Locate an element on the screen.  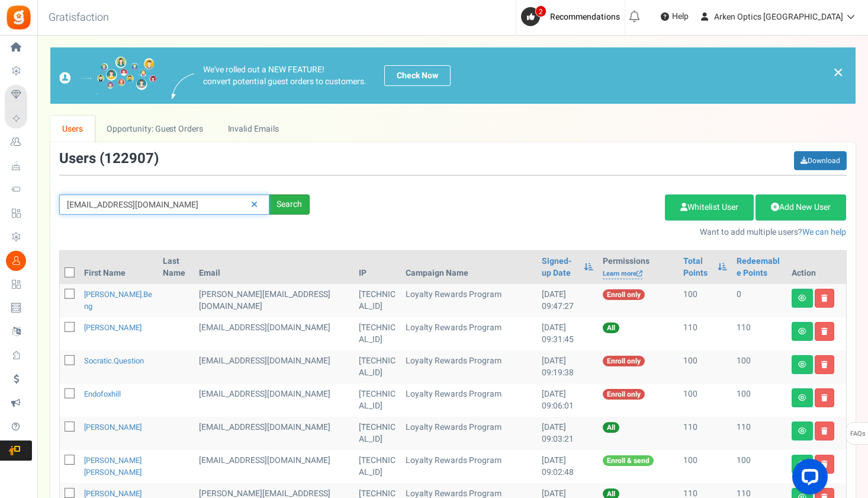
p: We've rolled out a NEW FEATURE! convert potential guest orders to customers. is located at coordinates (285, 76).